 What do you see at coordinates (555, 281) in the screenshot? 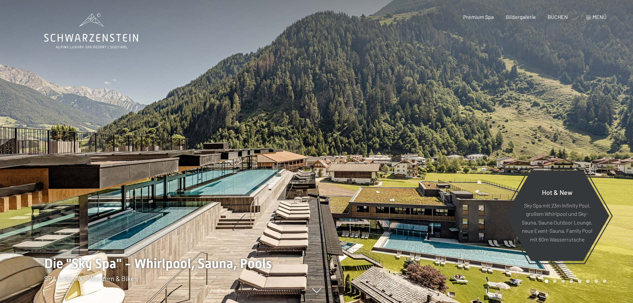
I see `div: Carousel Page 2` at bounding box center [555, 281].